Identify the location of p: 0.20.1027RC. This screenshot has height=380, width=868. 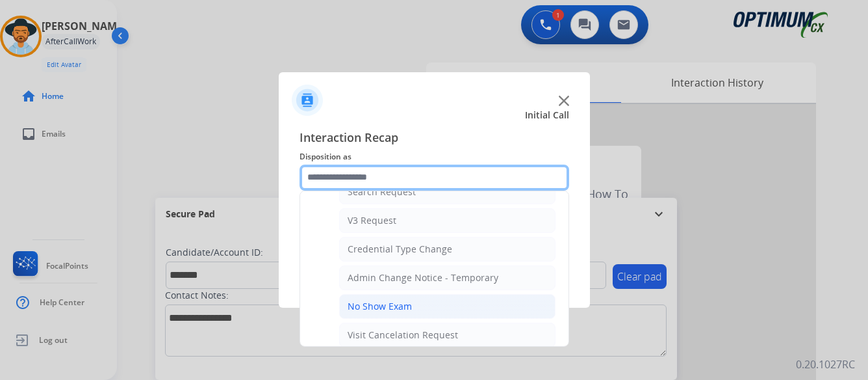
(825, 364).